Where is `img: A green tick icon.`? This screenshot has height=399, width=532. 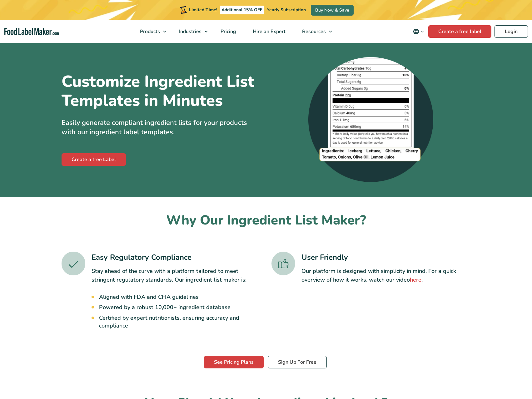 img: A green tick icon. is located at coordinates (73, 264).